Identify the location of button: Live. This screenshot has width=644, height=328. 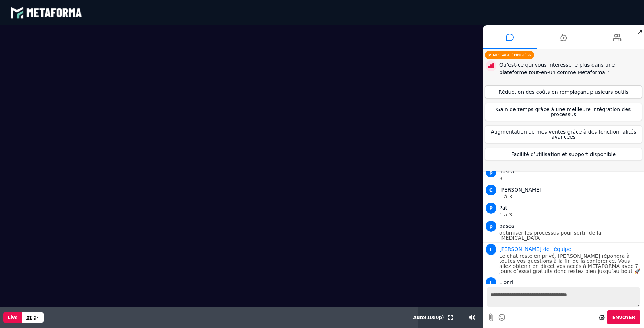
(13, 318).